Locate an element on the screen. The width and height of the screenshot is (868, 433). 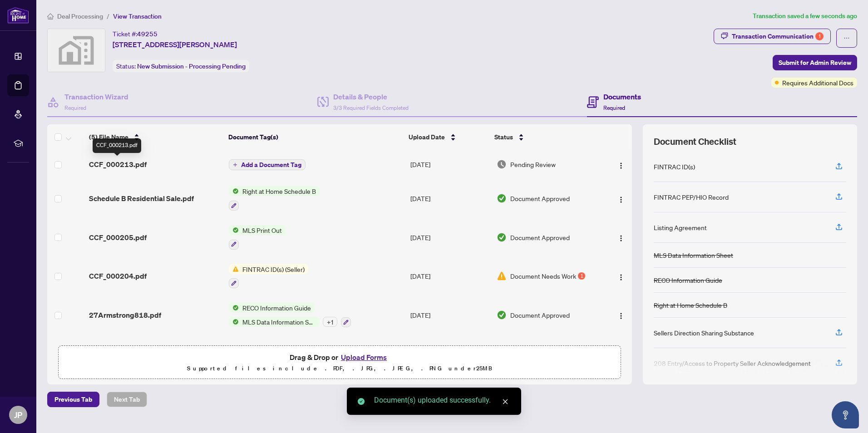
span: New Submission - Processing Pending is located at coordinates (191, 66).